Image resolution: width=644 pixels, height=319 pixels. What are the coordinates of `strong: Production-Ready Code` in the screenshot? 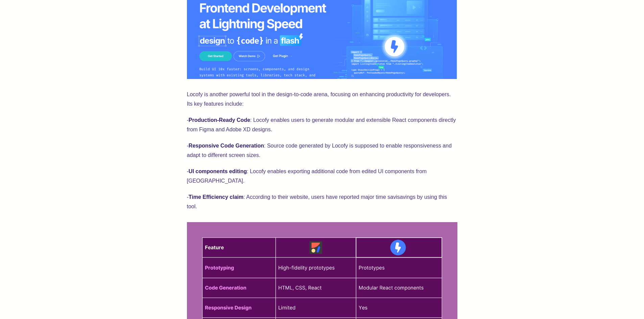 It's located at (219, 120).